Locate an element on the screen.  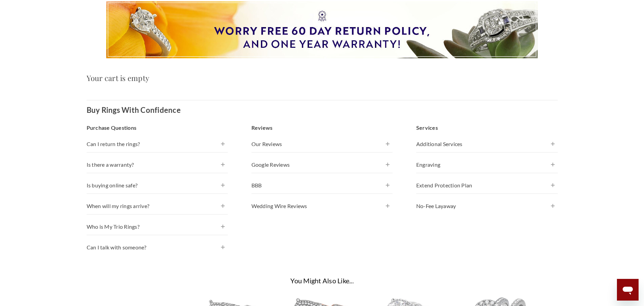
h4: Can I talk with someone? is located at coordinates (157, 247).